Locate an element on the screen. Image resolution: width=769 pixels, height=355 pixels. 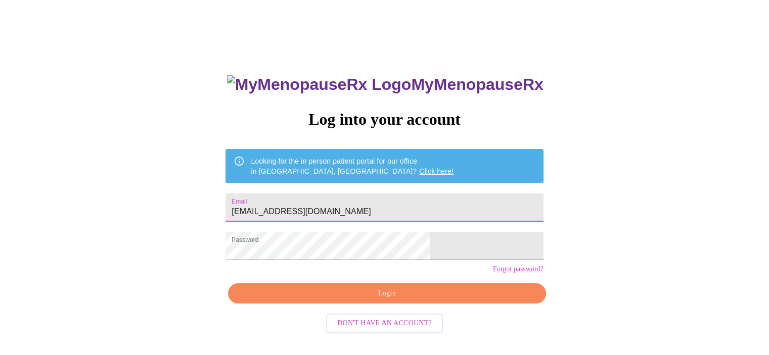
span: Don't have an account? is located at coordinates (384, 324).